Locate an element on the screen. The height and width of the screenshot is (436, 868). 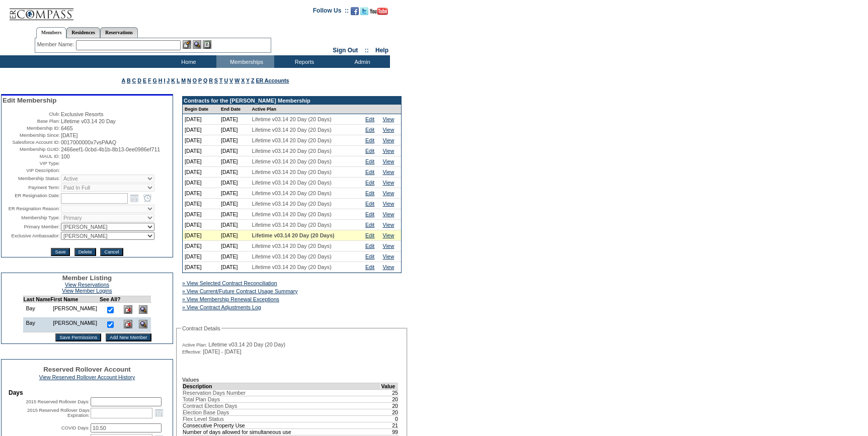
span: Election Base Days is located at coordinates (206, 412).